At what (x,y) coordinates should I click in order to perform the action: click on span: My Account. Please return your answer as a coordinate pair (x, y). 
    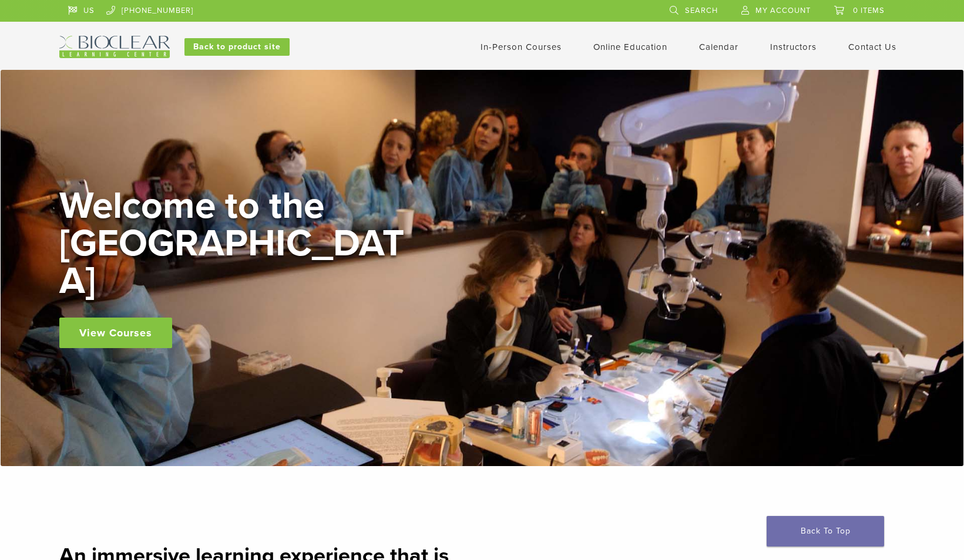
    Looking at the image, I should click on (783, 11).